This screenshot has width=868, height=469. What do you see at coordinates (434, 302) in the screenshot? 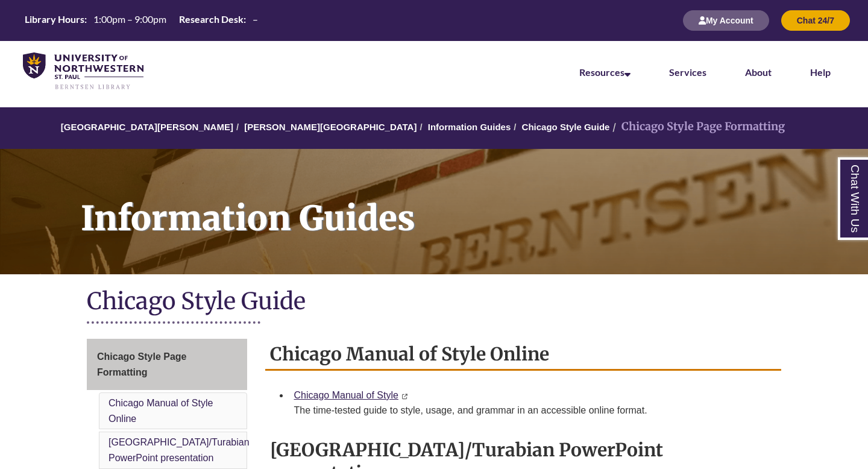
I see `h1: Chicago Style Guide` at bounding box center [434, 302].